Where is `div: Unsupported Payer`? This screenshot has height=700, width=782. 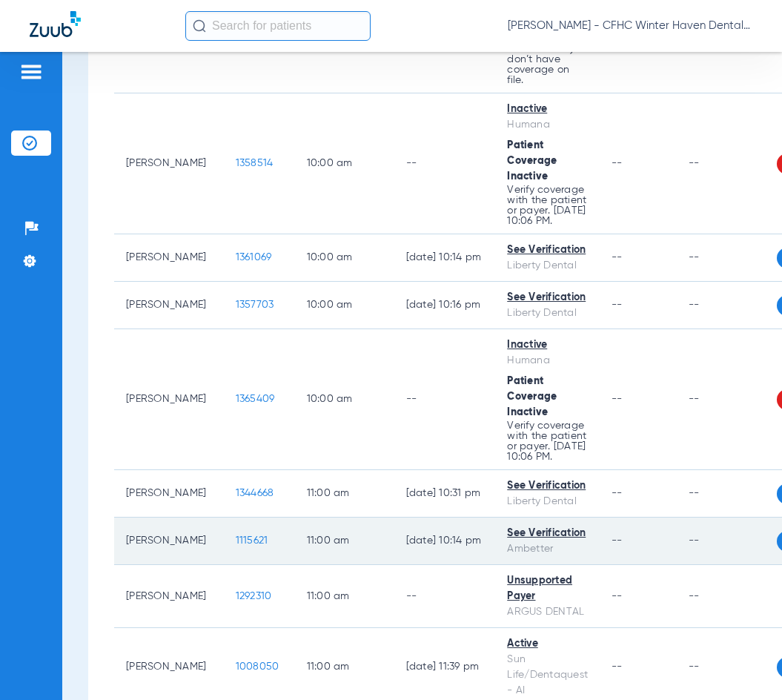 div: Unsupported Payer is located at coordinates (547, 589).